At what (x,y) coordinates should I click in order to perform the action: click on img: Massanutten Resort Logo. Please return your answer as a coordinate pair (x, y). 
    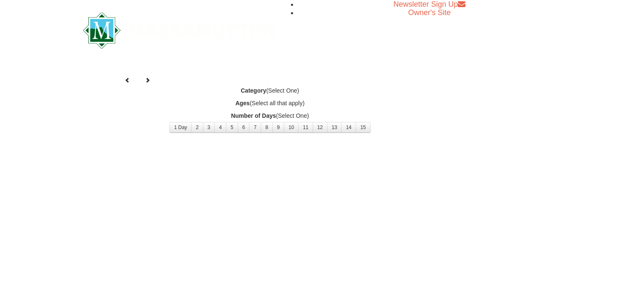
    Looking at the image, I should click on (179, 30).